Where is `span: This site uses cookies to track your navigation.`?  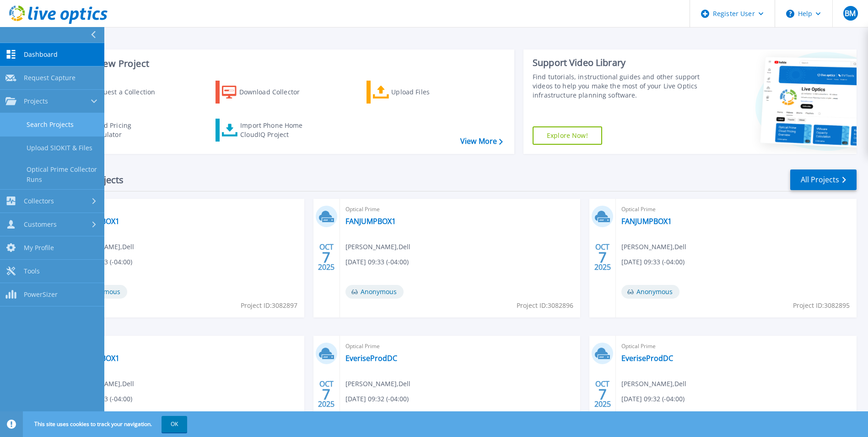
span: This site uses cookies to track your navigation. is located at coordinates (106, 424).